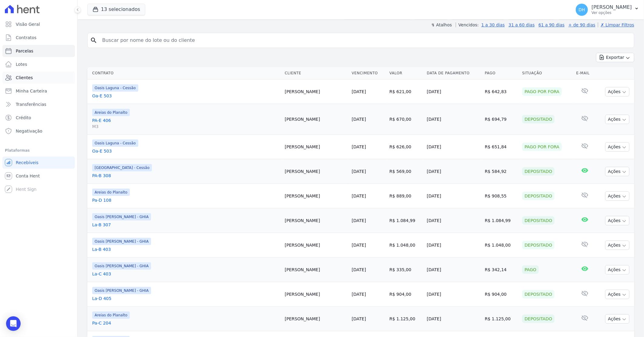 Image resolution: width=644 pixels, height=337 pixels. I want to click on div: Plataformas, so click(39, 151).